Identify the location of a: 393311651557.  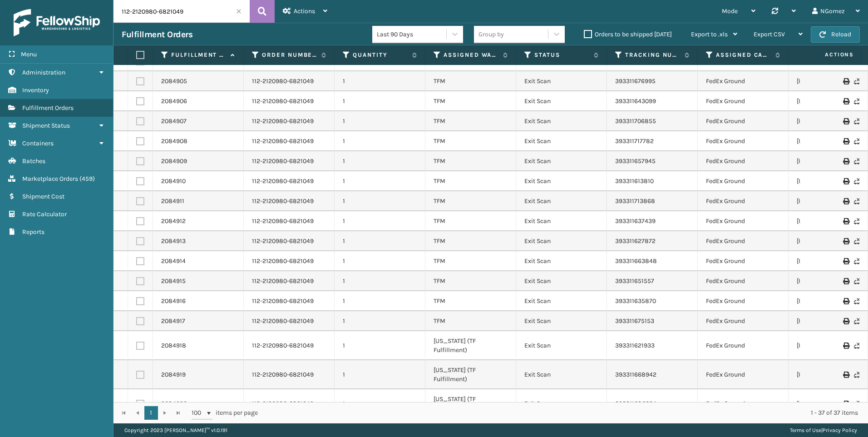
(635, 281).